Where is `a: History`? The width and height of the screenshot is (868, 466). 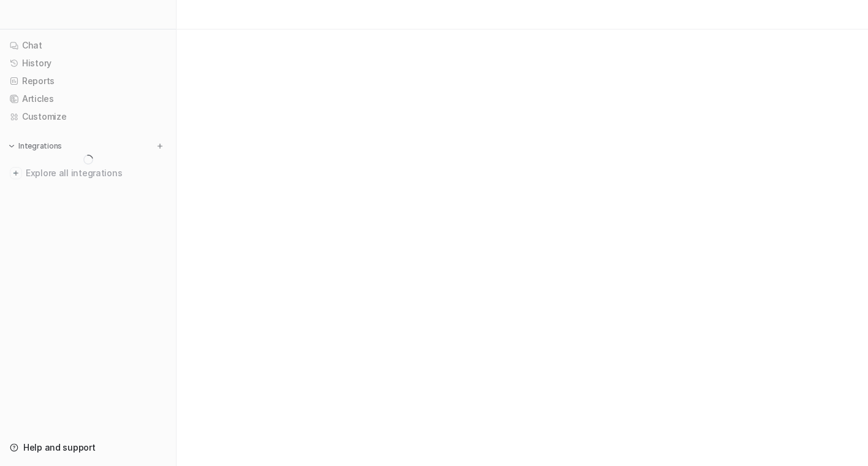 a: History is located at coordinates (88, 63).